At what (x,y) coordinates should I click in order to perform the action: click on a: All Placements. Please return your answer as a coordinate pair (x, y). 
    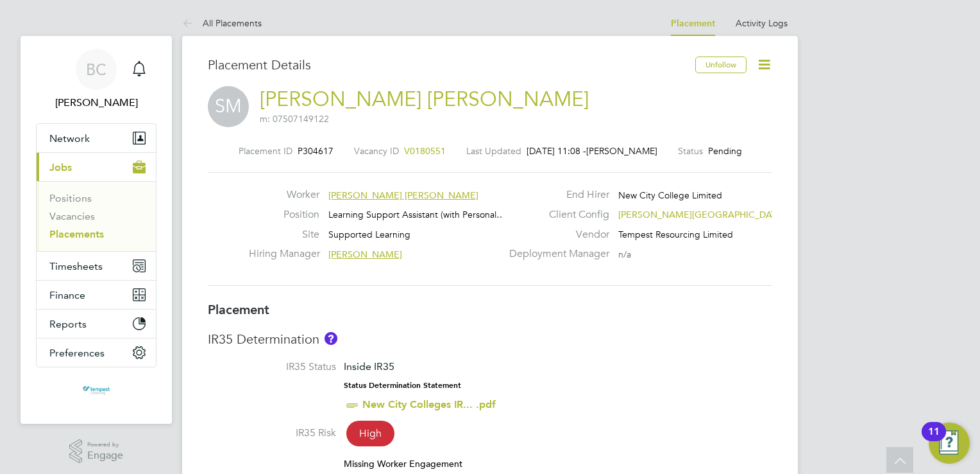
    Looking at the image, I should click on (222, 23).